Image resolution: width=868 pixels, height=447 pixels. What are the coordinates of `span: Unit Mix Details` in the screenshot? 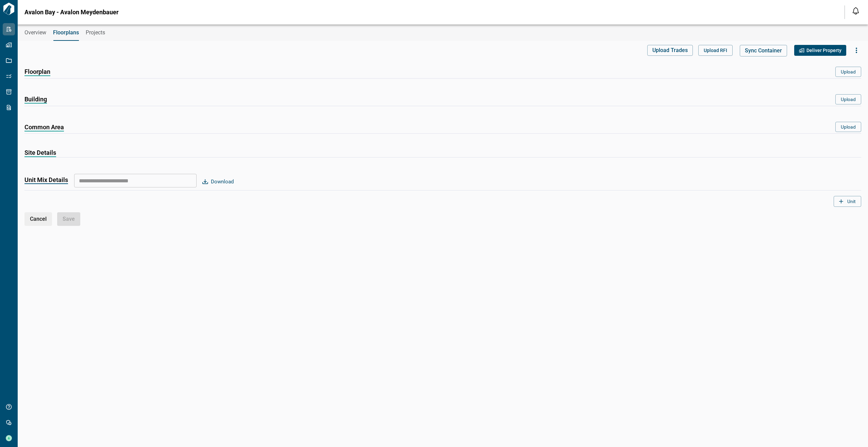 It's located at (46, 180).